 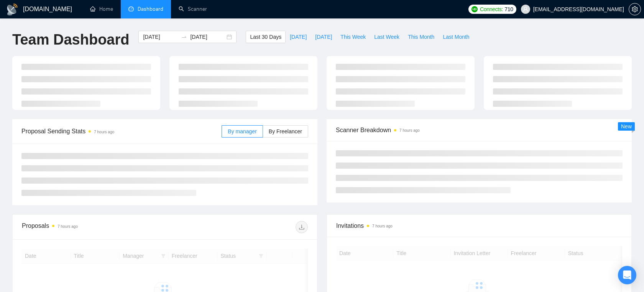 What do you see at coordinates (421, 37) in the screenshot?
I see `button: This Month` at bounding box center [421, 37].